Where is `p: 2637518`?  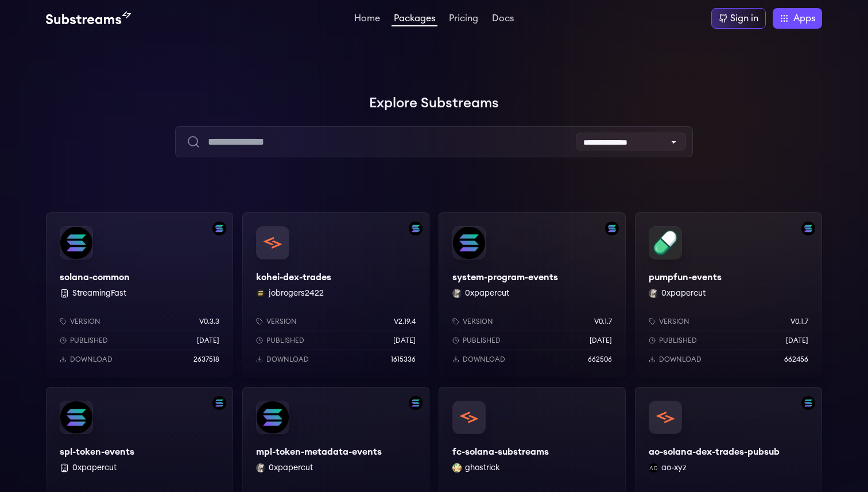
p: 2637518 is located at coordinates (206, 359).